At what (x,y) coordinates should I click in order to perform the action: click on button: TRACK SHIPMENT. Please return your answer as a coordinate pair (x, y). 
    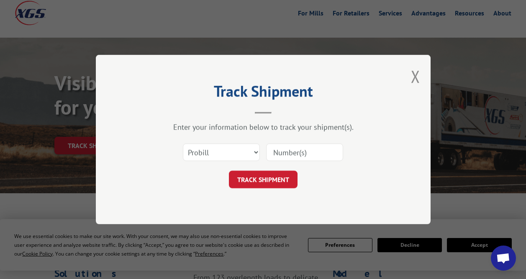
    Looking at the image, I should click on (263, 180).